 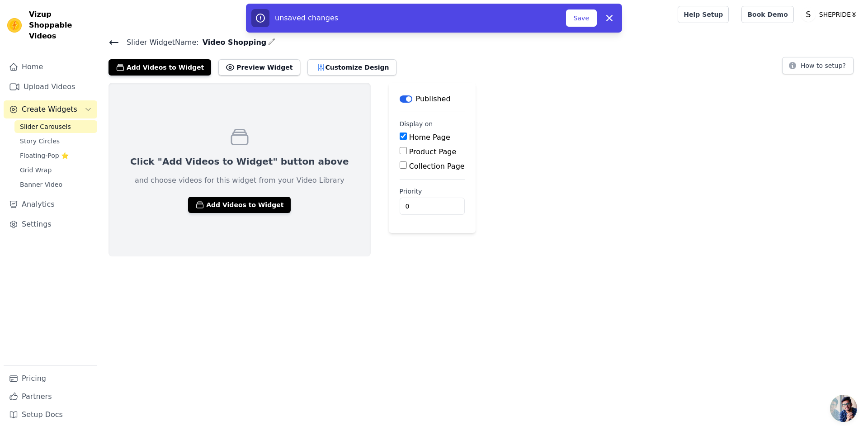 I want to click on a: Story Circles, so click(x=56, y=141).